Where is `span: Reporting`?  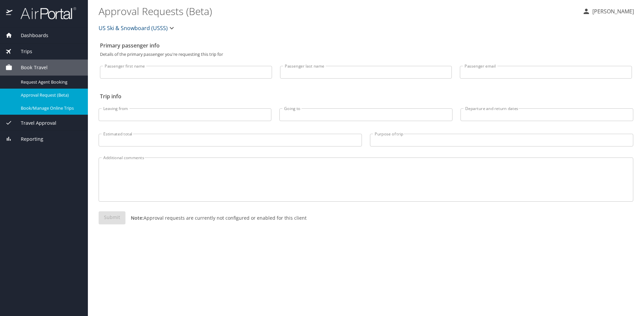
span: Reporting is located at coordinates (28, 139).